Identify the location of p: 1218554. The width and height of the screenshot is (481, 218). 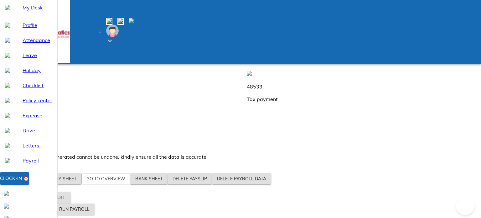
(121, 86).